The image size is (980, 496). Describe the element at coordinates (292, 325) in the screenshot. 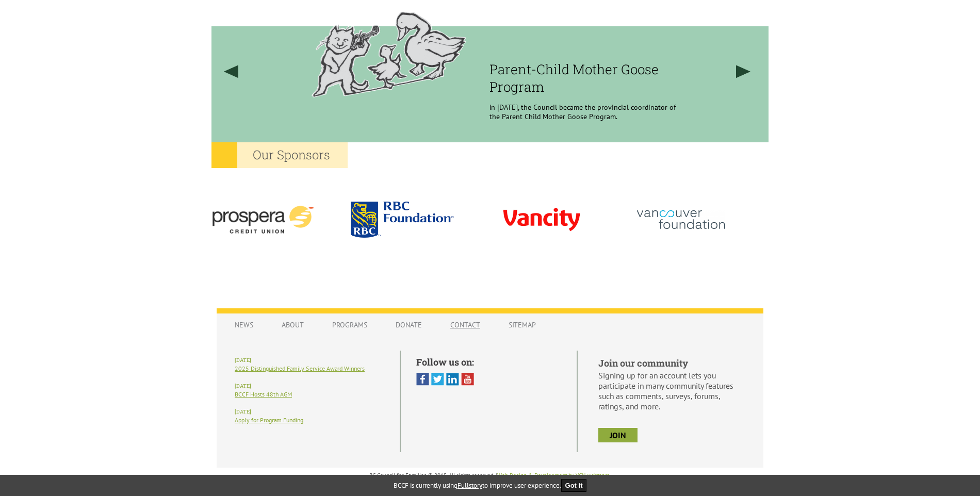

I see `a: About` at that location.